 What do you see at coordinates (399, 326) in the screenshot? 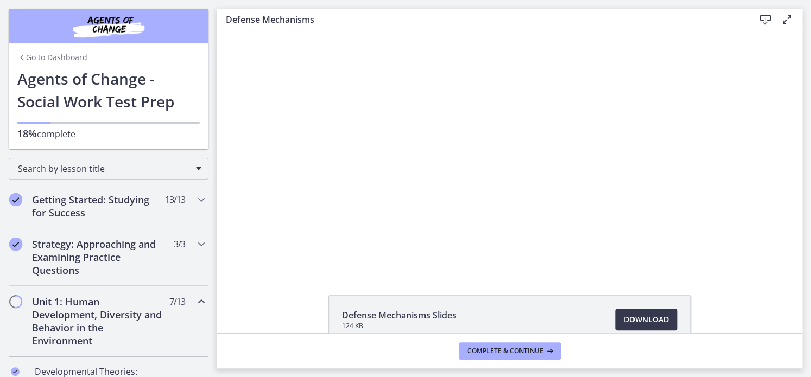
I see `span: 124 KB` at bounding box center [399, 326].